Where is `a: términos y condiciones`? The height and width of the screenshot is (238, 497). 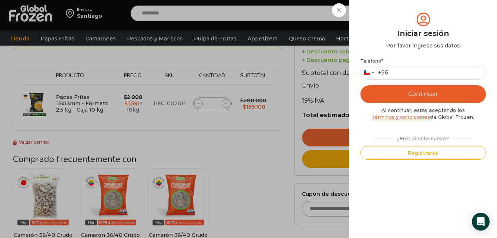 a: términos y condiciones is located at coordinates (401, 117).